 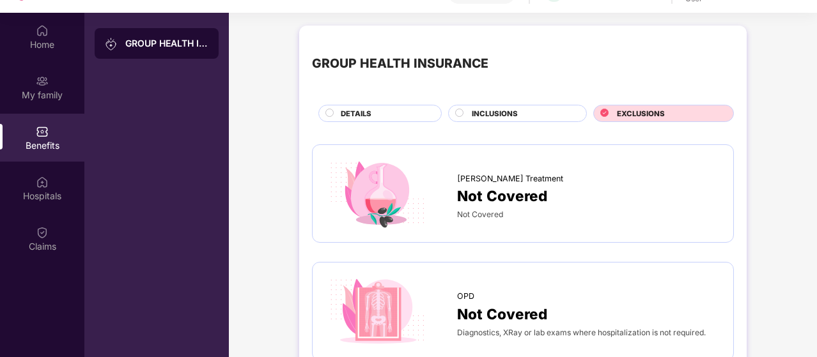 I want to click on img: svg+xml;base64,PHN2ZyBpZD0iSG9zcGl0YWxzIiB4bWxucz0iaHR0cDovL3d3dy53My5vcmcvMjAwMC9zdmciIHdpZHRoPS..., so click(x=42, y=182).